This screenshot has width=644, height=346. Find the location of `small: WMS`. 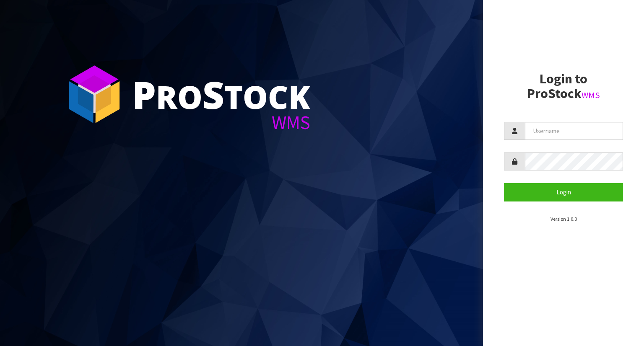

small: WMS is located at coordinates (591, 95).